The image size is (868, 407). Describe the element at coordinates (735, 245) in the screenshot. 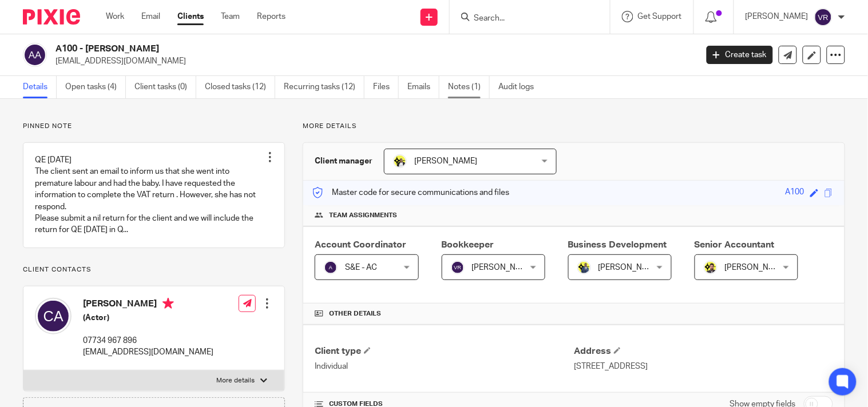

I see `span: Senior Accountant` at that location.